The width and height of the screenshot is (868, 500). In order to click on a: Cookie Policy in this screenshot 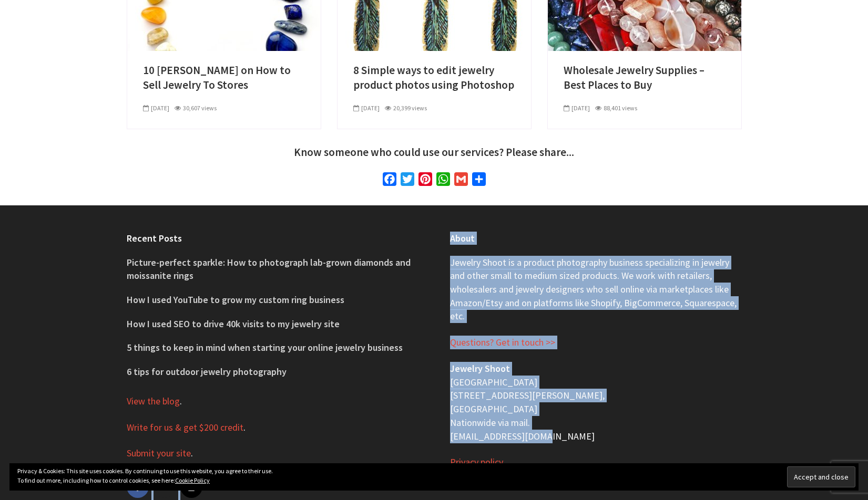, I will do `click(192, 480)`.